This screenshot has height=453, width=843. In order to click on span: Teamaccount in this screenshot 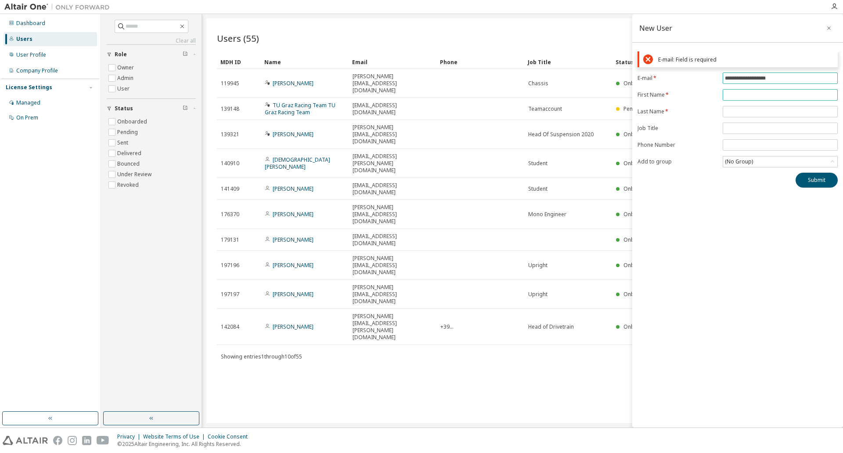, I will do `click(545, 109)`.